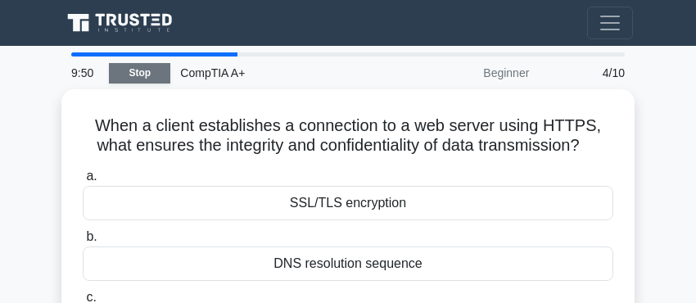 The height and width of the screenshot is (303, 696). What do you see at coordinates (348, 203) in the screenshot?
I see `div: SSL/TLS encryption` at bounding box center [348, 203].